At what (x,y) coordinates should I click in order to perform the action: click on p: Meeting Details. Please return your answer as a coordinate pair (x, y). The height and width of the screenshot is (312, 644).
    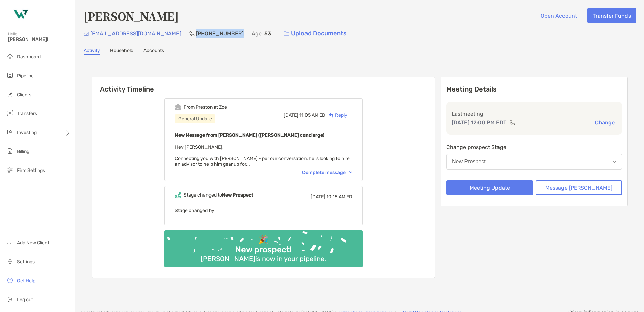
    Looking at the image, I should click on (534, 89).